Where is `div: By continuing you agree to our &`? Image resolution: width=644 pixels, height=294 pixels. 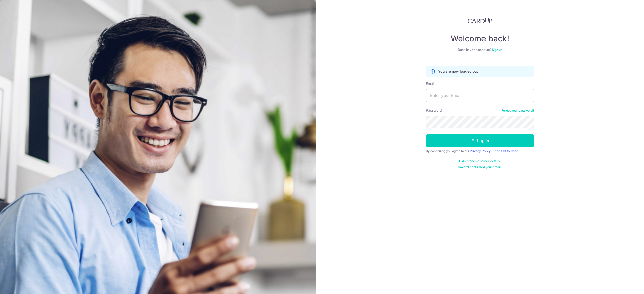
div: By continuing you agree to our & is located at coordinates (480, 151).